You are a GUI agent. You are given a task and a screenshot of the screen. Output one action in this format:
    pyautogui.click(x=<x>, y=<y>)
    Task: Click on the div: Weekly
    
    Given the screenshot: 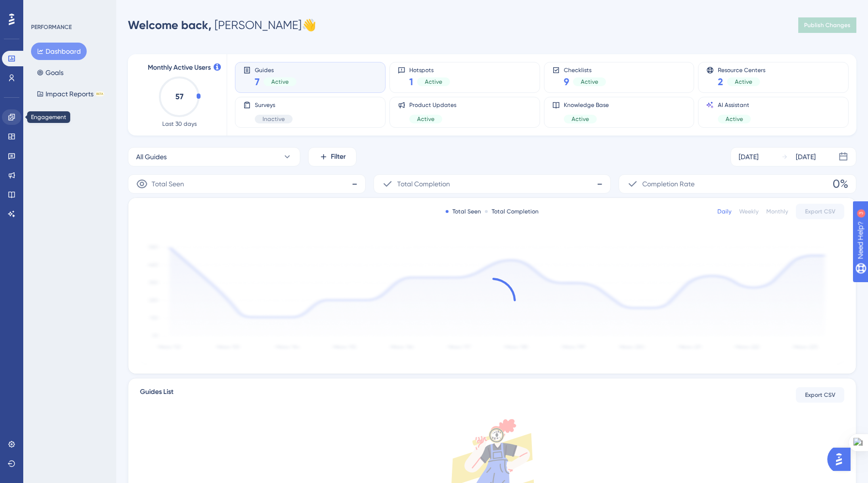 What is the action you would take?
    pyautogui.click(x=749, y=212)
    